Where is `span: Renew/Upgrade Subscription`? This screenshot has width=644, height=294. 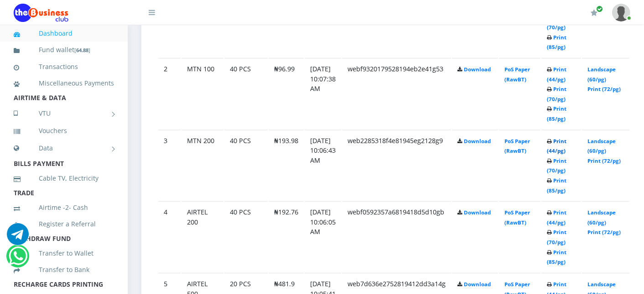
span: Renew/Upgrade Subscription is located at coordinates (599, 9).